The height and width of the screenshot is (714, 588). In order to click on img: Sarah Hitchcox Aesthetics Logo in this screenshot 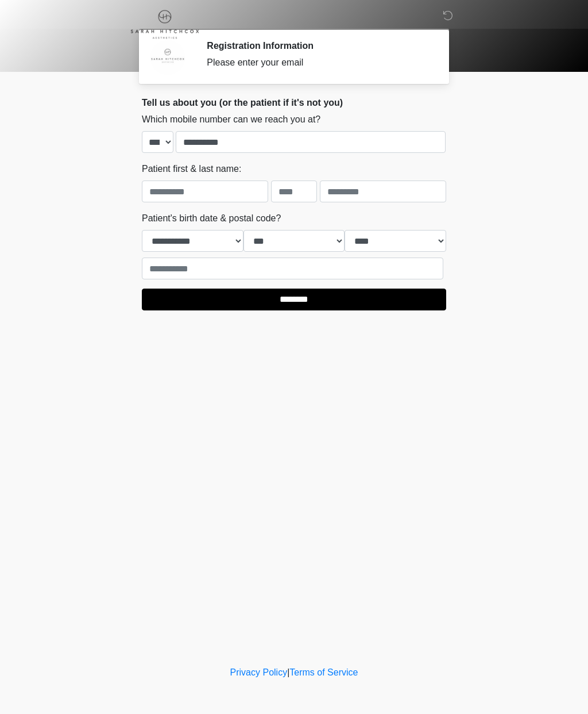, I will do `click(165, 24)`.